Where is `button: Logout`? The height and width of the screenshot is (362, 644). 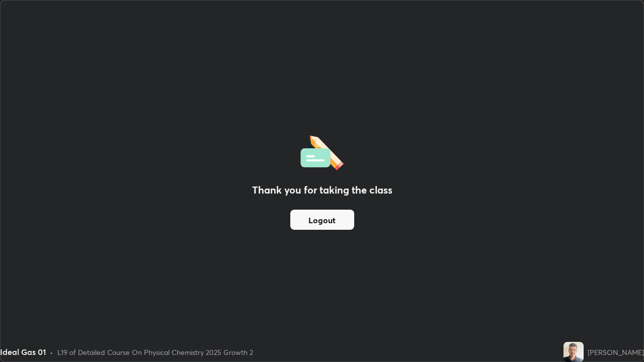 button: Logout is located at coordinates (322, 219).